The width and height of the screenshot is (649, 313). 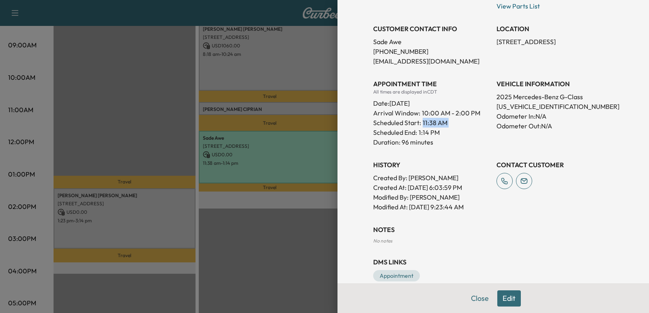 I want to click on p: Odometer In: N/A, so click(x=555, y=116).